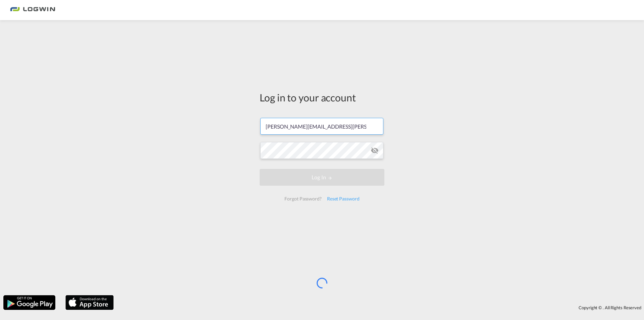 The height and width of the screenshot is (320, 644). What do you see at coordinates (380, 307) in the screenshot?
I see `div: Copyright © . All Rights Reserved` at bounding box center [380, 307].